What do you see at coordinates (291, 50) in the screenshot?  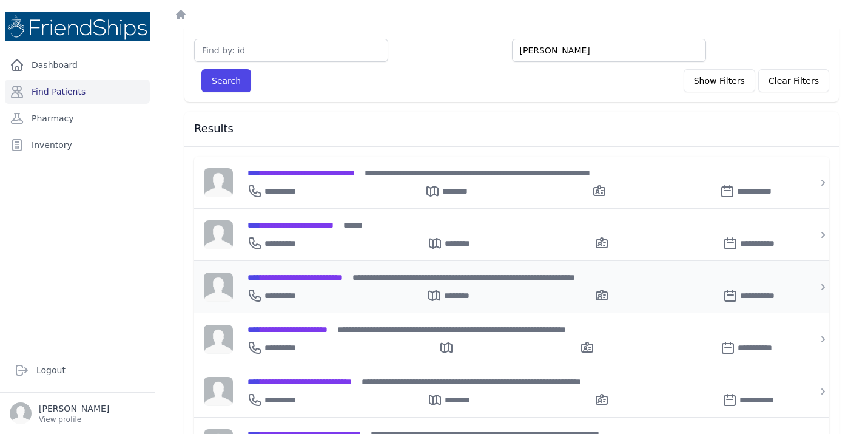 I see `input: Find by: id` at bounding box center [291, 50].